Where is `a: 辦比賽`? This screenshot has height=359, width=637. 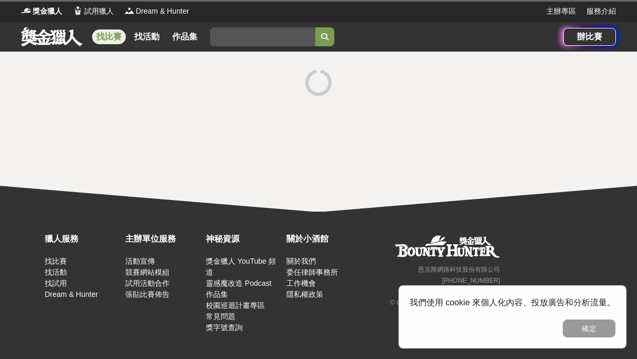
a: 辦比賽 is located at coordinates (590, 37).